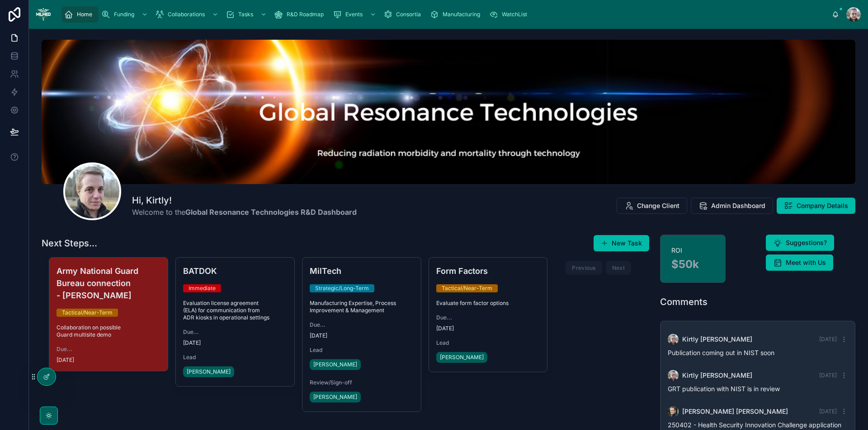  What do you see at coordinates (85, 14) in the screenshot?
I see `span: Home` at bounding box center [85, 14].